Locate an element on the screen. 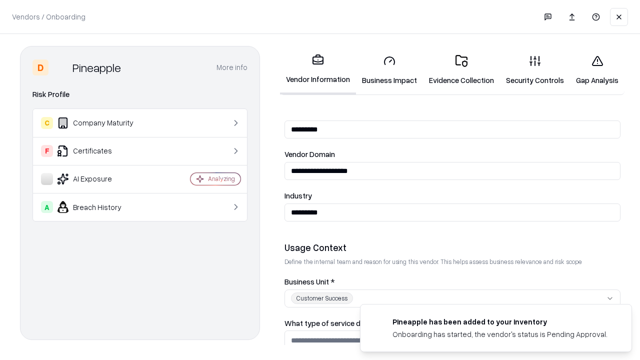 The width and height of the screenshot is (640, 360). div: Certificates is located at coordinates (100, 151).